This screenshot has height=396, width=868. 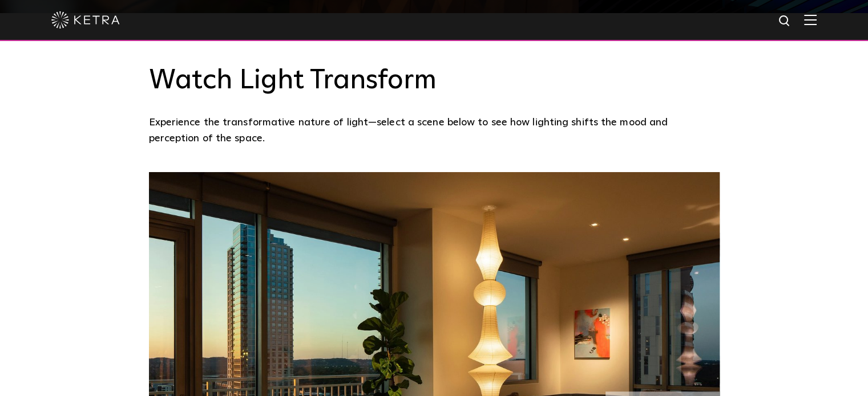 What do you see at coordinates (434, 81) in the screenshot?
I see `h3: Watch Light Transform` at bounding box center [434, 81].